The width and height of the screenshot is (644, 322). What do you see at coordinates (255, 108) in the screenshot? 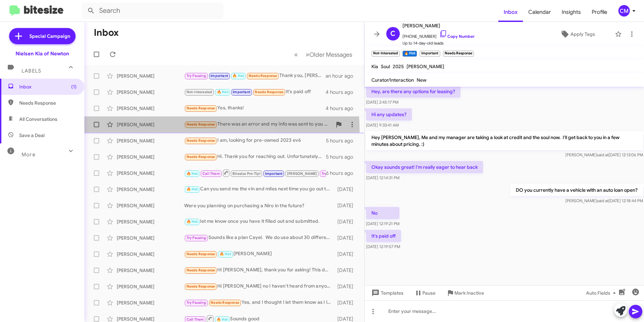
I see `div: Yes, thanks!` at bounding box center [255, 108].